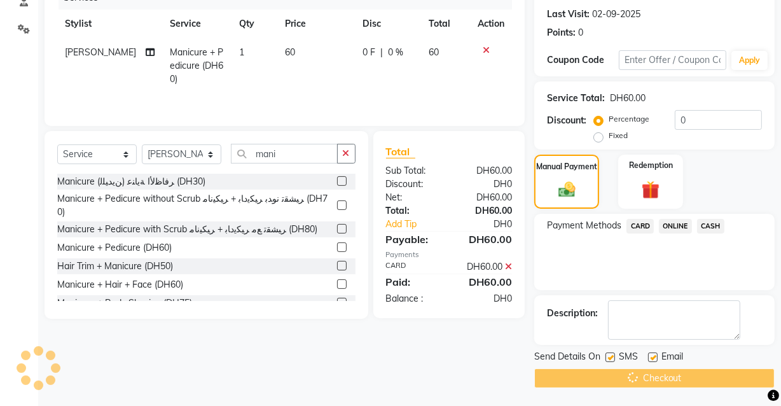  I want to click on div: Manicure + Hair + Face (DH60), so click(120, 284).